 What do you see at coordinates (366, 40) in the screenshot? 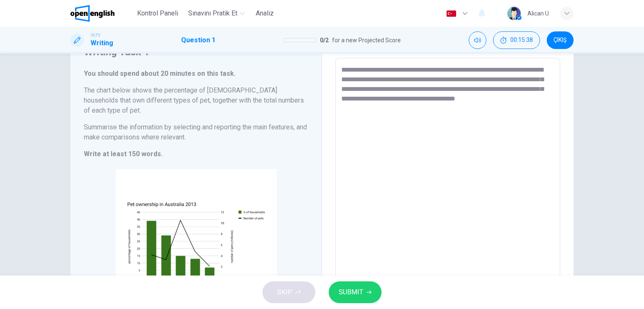
I see `span: for a new Projected Score` at bounding box center [366, 40].